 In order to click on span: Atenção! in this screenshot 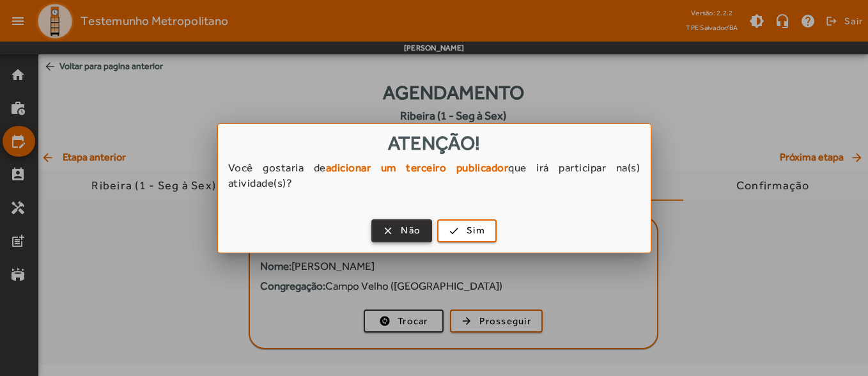, I will do `click(434, 143)`.